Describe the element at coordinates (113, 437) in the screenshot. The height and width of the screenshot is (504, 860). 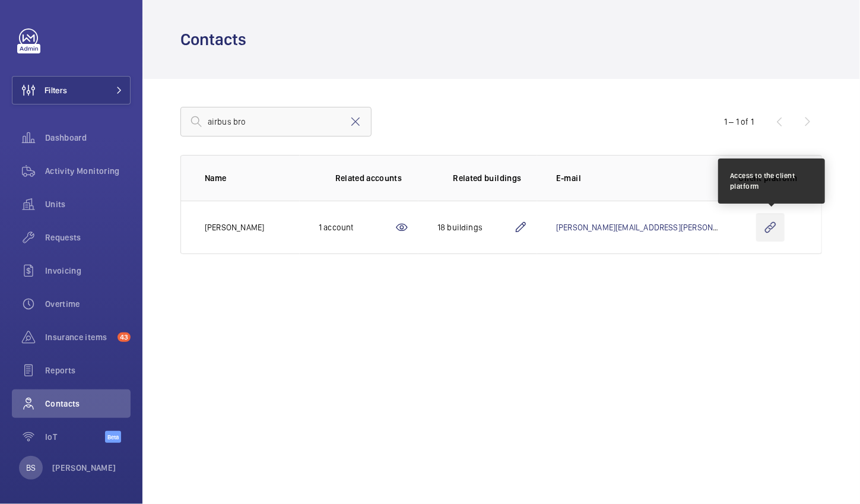
I see `span: Beta` at that location.